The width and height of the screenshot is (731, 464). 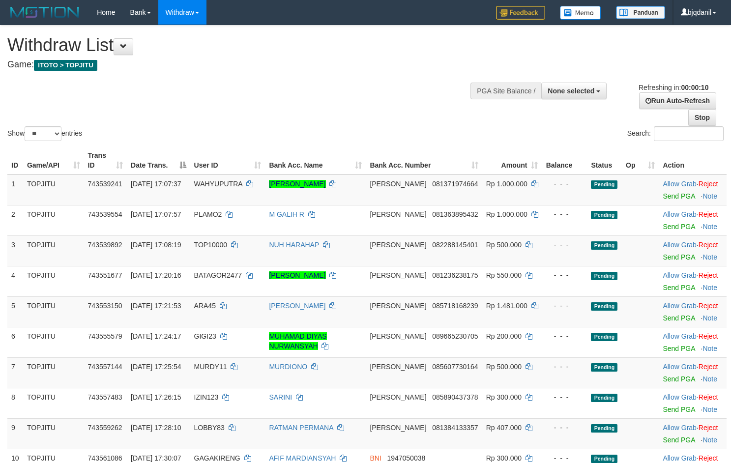 What do you see at coordinates (242, 65) in the screenshot?
I see `h4: Game:` at bounding box center [242, 65].